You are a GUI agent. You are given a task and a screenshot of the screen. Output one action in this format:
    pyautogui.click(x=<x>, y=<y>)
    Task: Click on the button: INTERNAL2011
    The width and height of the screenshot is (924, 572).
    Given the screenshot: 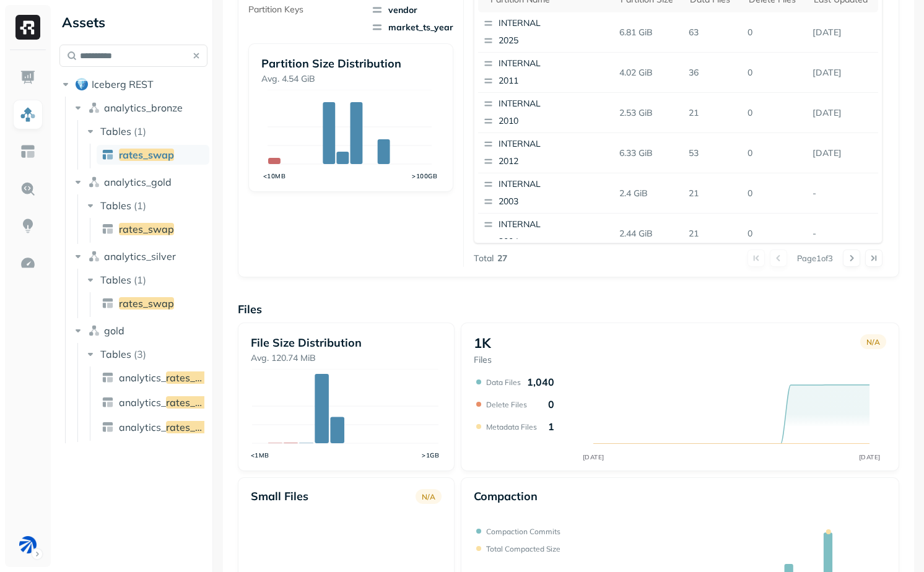 What is the action you would take?
    pyautogui.click(x=551, y=73)
    